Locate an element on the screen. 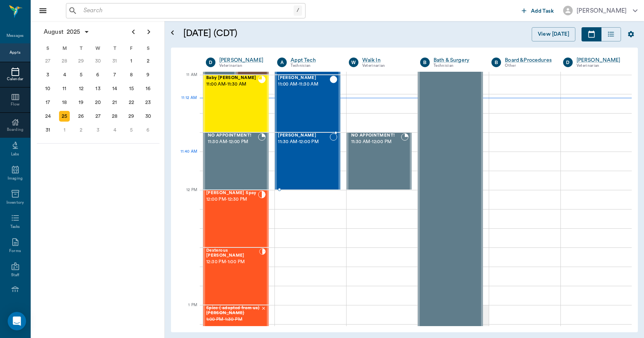 This screenshot has width=644, height=338. button: Previous page is located at coordinates (133, 32).